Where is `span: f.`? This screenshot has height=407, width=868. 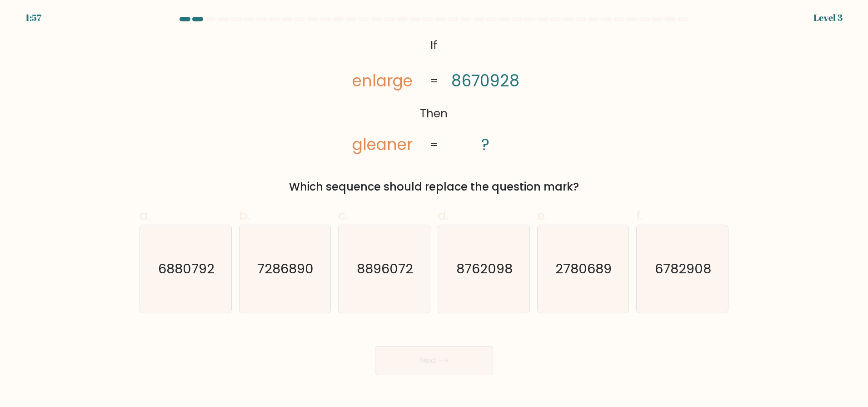
span: f. is located at coordinates (639, 215).